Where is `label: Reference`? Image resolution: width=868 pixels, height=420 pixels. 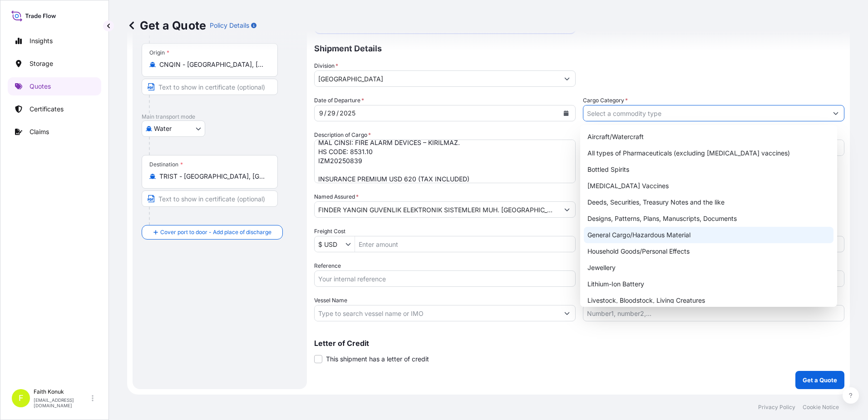 label: Reference is located at coordinates (327, 266).